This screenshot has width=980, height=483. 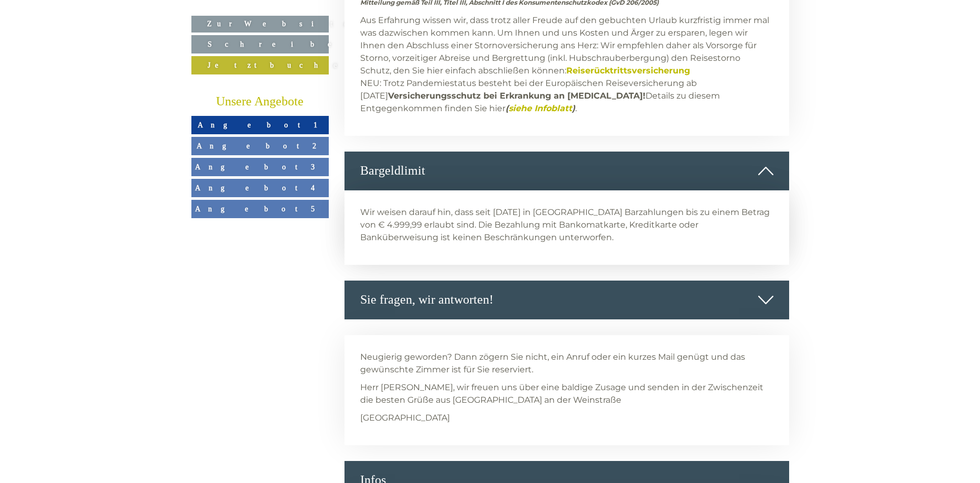 I want to click on p: Neugierig geworden? Dann zögern Sie nicht, ein Anruf oder ein kurzes Mail genügt und das gewünsch..., so click(x=567, y=363).